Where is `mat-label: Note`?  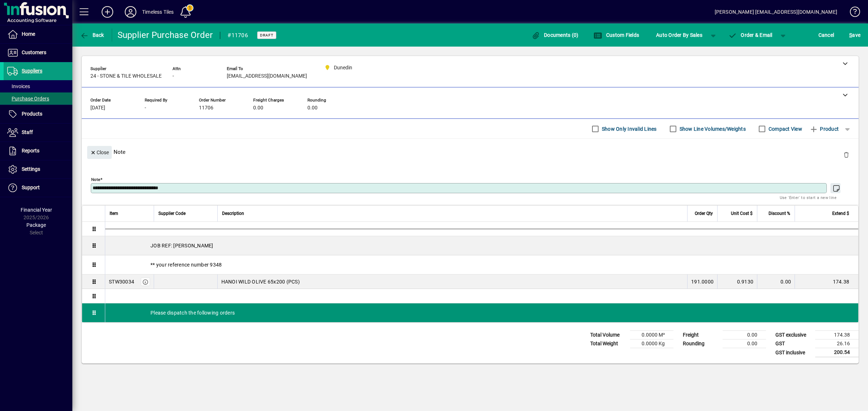 mat-label: Note is located at coordinates (96, 179).